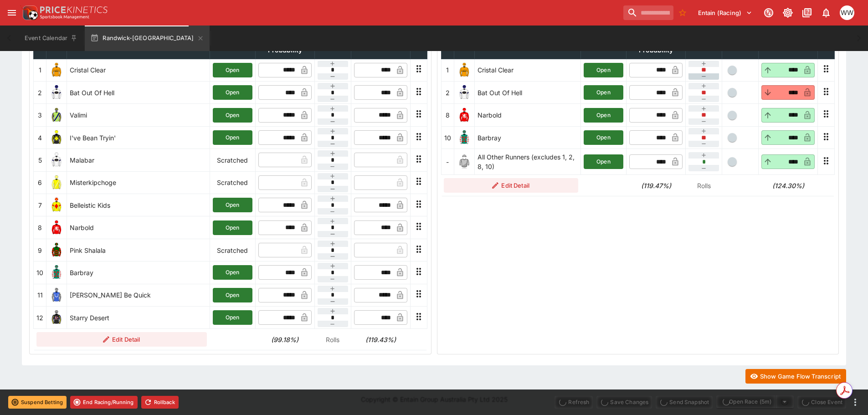 This screenshot has width=868, height=415. What do you see at coordinates (56, 250) in the screenshot?
I see `img: runner 9` at bounding box center [56, 250].